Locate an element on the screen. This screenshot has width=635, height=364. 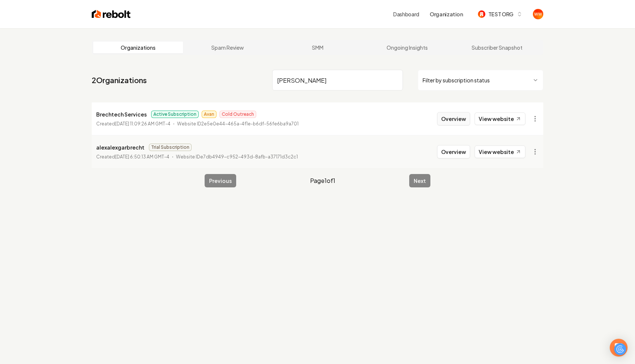
p: Website ID 2e5e0e44-465a-4f1e-b6df-56fe6ba9a701 is located at coordinates (238, 124).